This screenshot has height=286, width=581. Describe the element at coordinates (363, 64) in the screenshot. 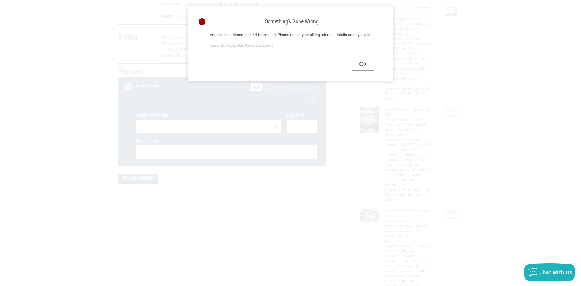

I see `button: Ok` at that location.